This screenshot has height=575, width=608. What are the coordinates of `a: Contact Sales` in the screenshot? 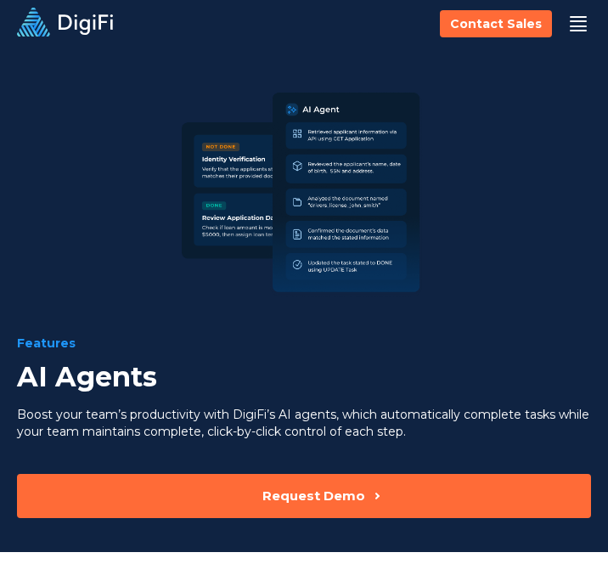 It's located at (496, 24).